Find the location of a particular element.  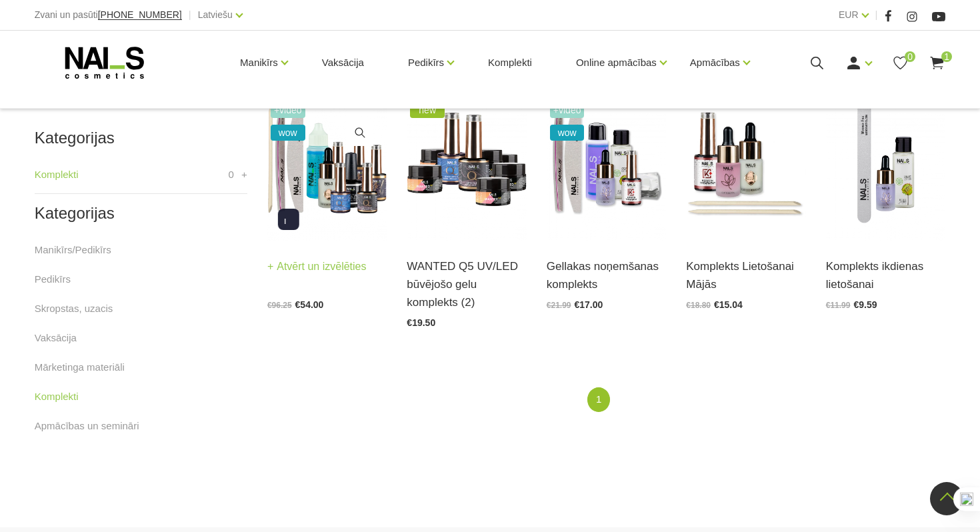

a: EUR is located at coordinates (849, 15).